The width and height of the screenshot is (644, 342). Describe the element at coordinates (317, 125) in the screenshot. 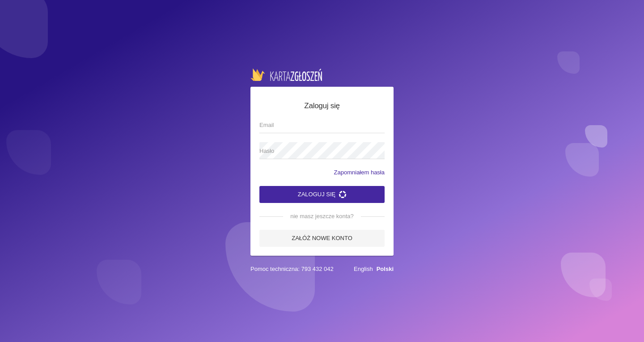

I see `span: Email` at that location.